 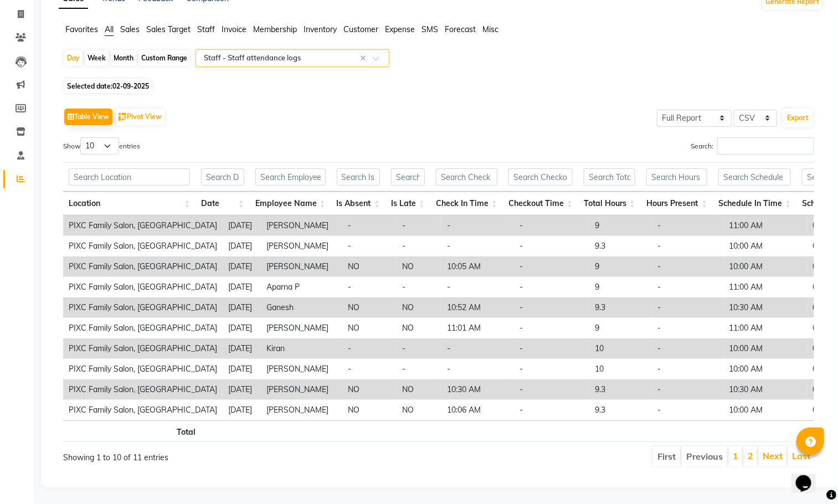 I want to click on input: Search Hours Present, so click(x=677, y=176).